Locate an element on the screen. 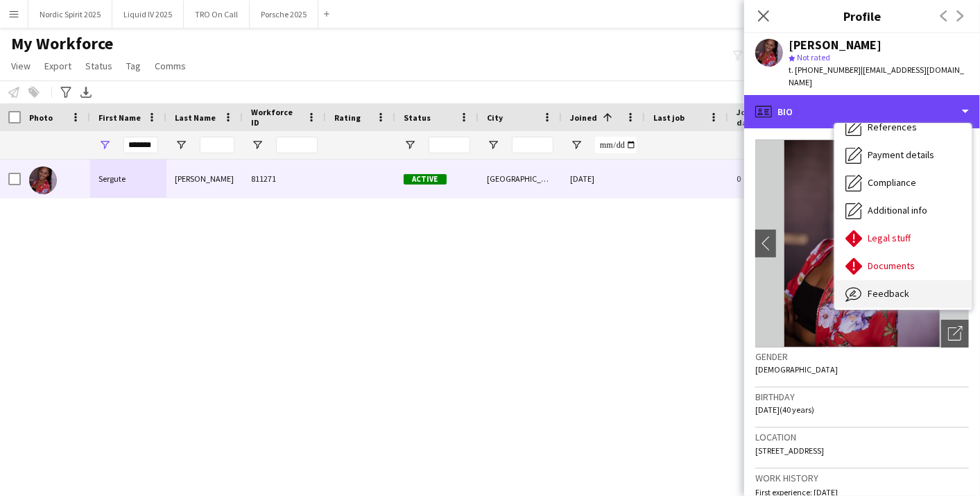 This screenshot has width=980, height=496. div: Bio is located at coordinates (862, 112).